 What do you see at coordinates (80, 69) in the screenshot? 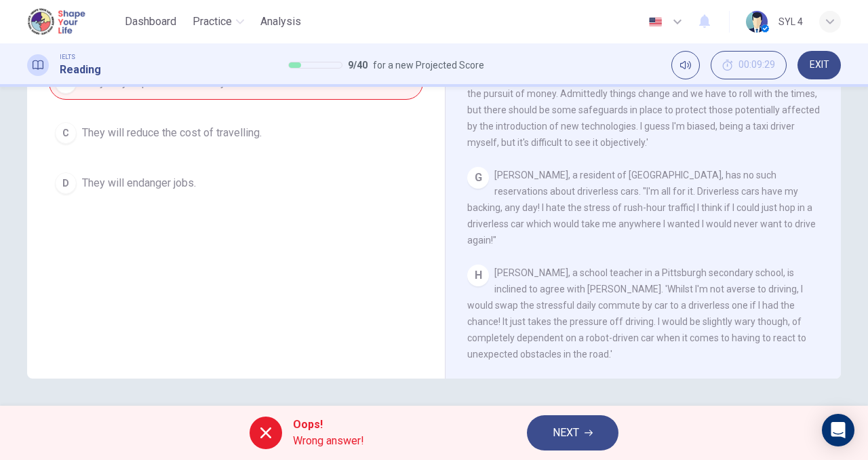
I see `h1: Reading` at bounding box center [80, 69].